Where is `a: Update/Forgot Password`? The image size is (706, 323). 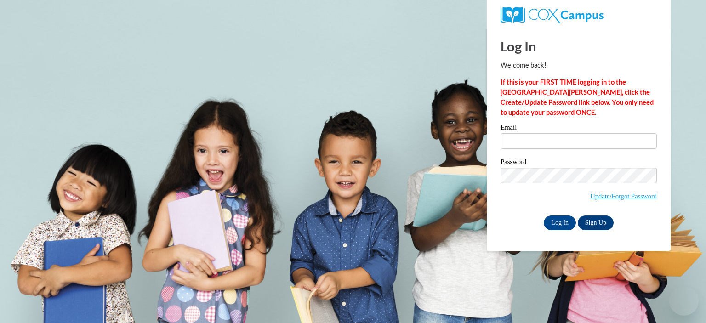 a: Update/Forgot Password is located at coordinates (623, 196).